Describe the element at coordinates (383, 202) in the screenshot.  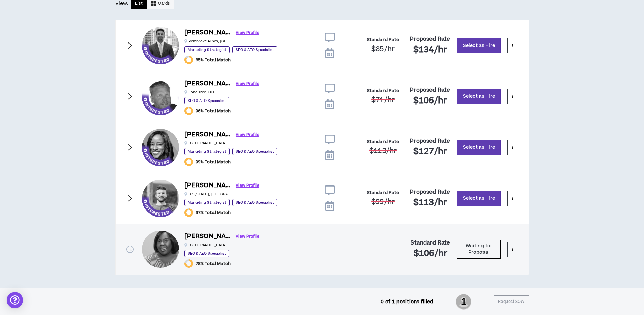
I see `span: $99 /hr` at that location.